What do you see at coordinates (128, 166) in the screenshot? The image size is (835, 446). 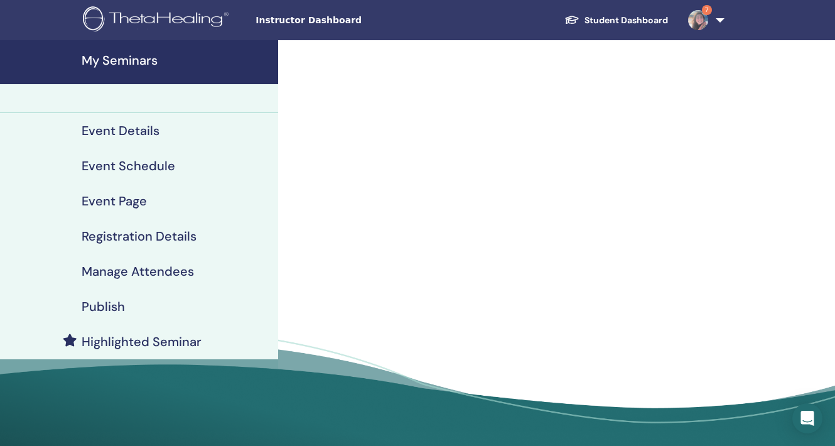 I see `h4: Event Schedule` at bounding box center [128, 166].